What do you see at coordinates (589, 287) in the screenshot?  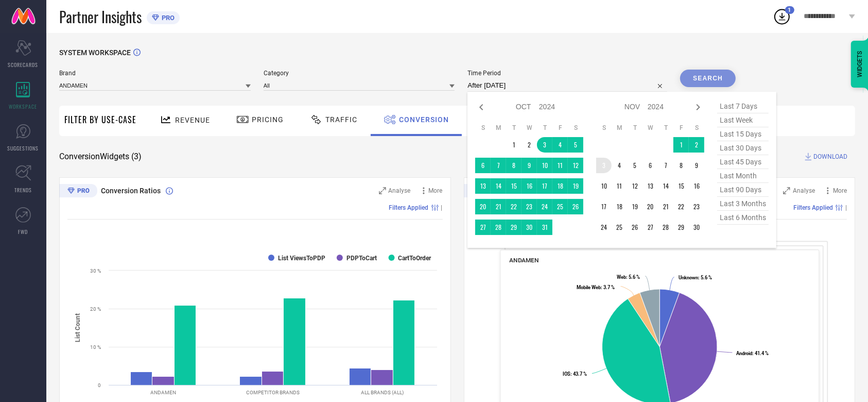 I see `tspan: Mobile Web` at bounding box center [589, 287].